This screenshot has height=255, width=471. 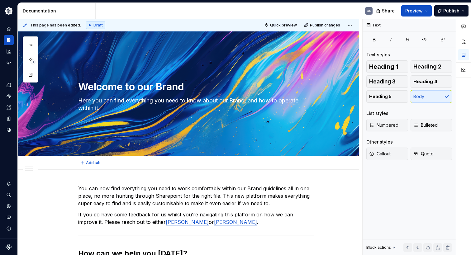 I want to click on span: Heading 1, so click(x=383, y=67).